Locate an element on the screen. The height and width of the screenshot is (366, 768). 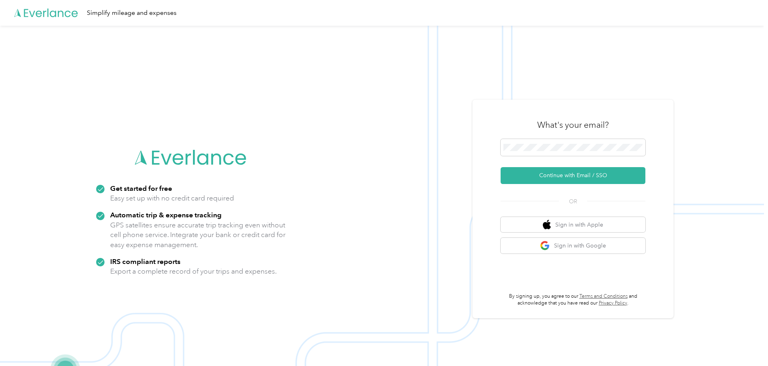
img: apple logo is located at coordinates (547, 225).